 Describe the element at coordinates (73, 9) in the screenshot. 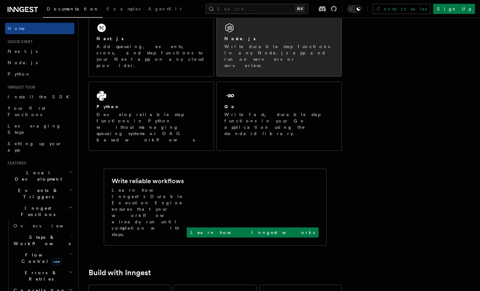

I see `span: Documentation` at that location.